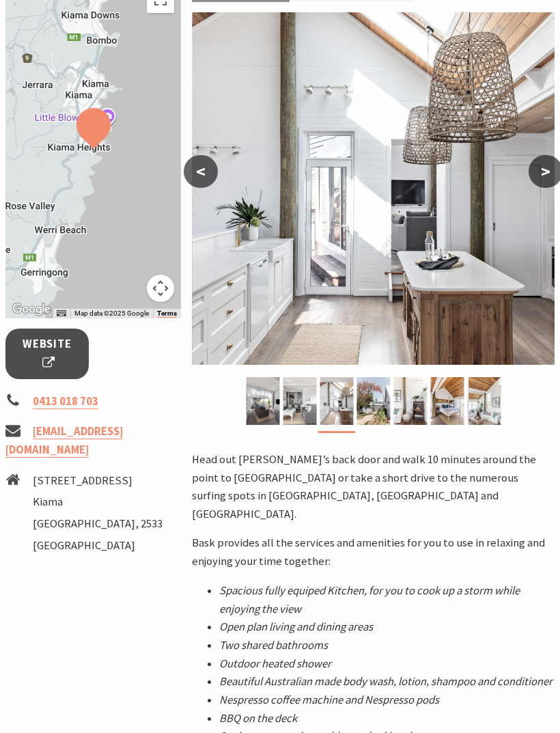 Image resolution: width=560 pixels, height=733 pixels. Describe the element at coordinates (65, 401) in the screenshot. I see `a: 0413 018 703` at that location.